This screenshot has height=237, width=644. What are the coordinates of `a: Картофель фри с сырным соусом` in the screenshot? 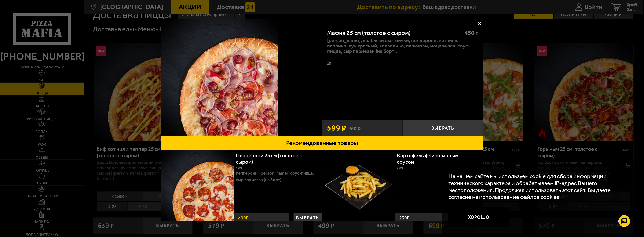 It's located at (428, 159).